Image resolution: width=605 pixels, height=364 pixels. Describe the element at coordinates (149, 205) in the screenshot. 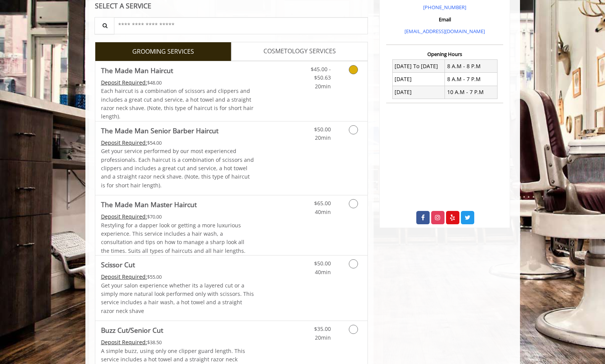

I see `b: The Made Man Master Haircut` at that location.